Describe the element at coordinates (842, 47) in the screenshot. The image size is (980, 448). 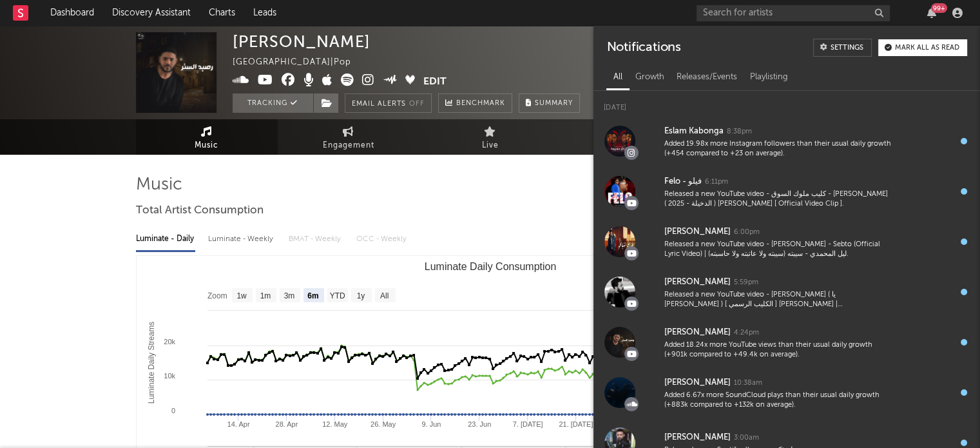
I see `a: Settings` at that location.